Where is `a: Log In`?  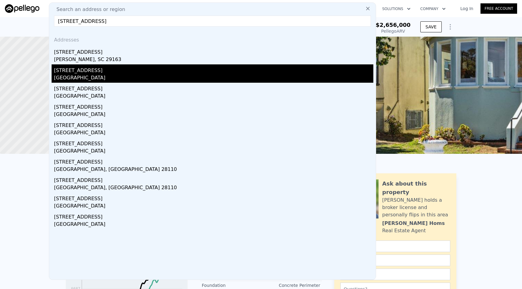 a: Log In is located at coordinates (467, 9).